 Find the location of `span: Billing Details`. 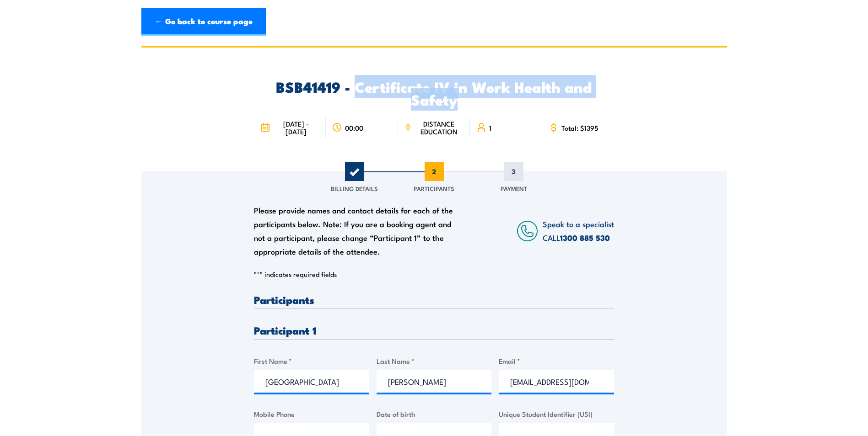

span: Billing Details is located at coordinates (354, 188).